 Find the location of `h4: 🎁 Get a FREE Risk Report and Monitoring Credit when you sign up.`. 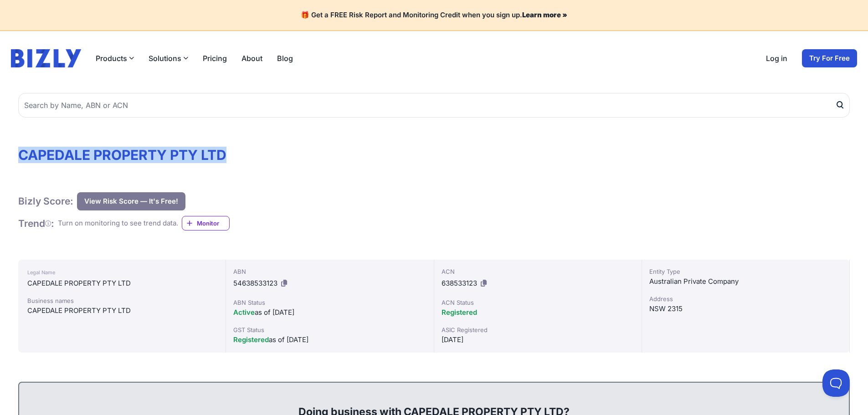

h4: 🎁 Get a FREE Risk Report and Monitoring Credit when you sign up. is located at coordinates (434, 15).